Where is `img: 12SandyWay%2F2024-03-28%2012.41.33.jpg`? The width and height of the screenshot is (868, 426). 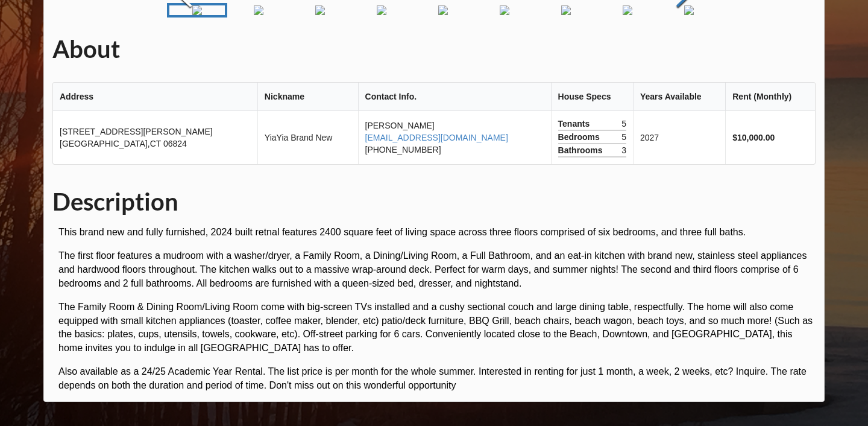 img: 12SandyWay%2F2024-03-28%2012.41.33.jpg is located at coordinates (382, 10).